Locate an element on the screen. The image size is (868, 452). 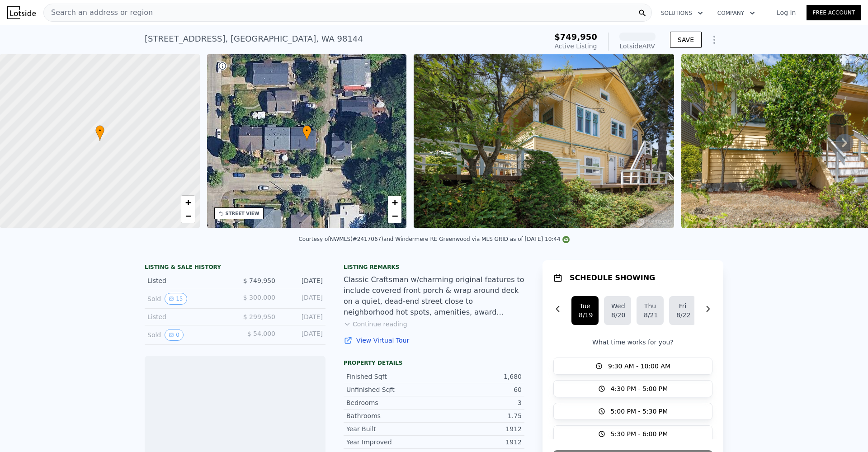
div: Fri is located at coordinates (683, 306).